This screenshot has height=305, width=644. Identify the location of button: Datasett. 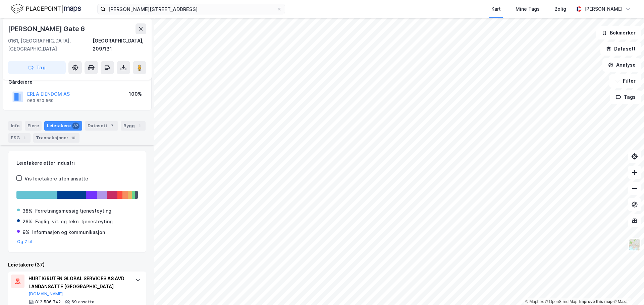
(621, 49).